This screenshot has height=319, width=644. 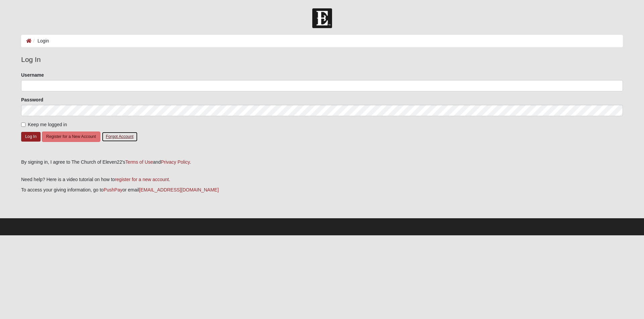 I want to click on span: Keep me logged in, so click(x=48, y=124).